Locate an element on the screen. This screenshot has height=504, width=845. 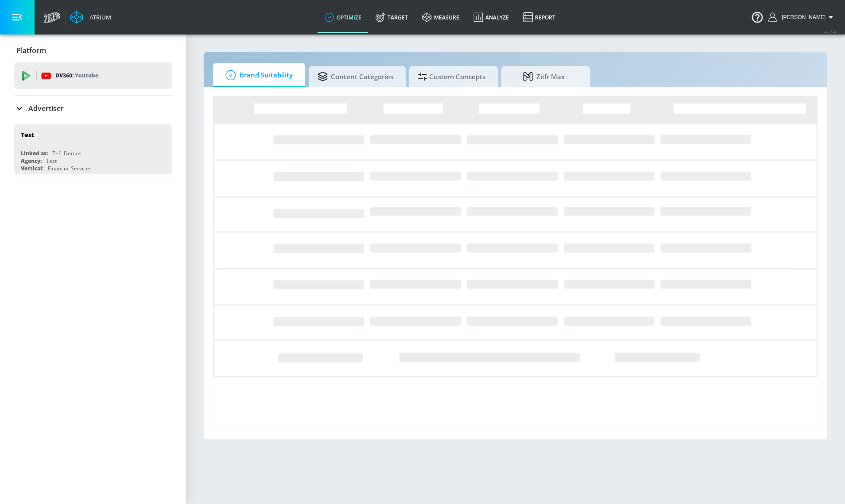
div: Financial Services is located at coordinates (70, 168).